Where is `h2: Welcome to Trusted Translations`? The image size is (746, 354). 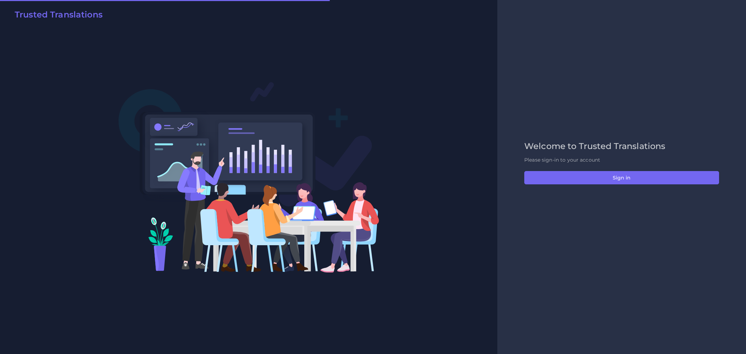 h2: Welcome to Trusted Translations is located at coordinates (621, 146).